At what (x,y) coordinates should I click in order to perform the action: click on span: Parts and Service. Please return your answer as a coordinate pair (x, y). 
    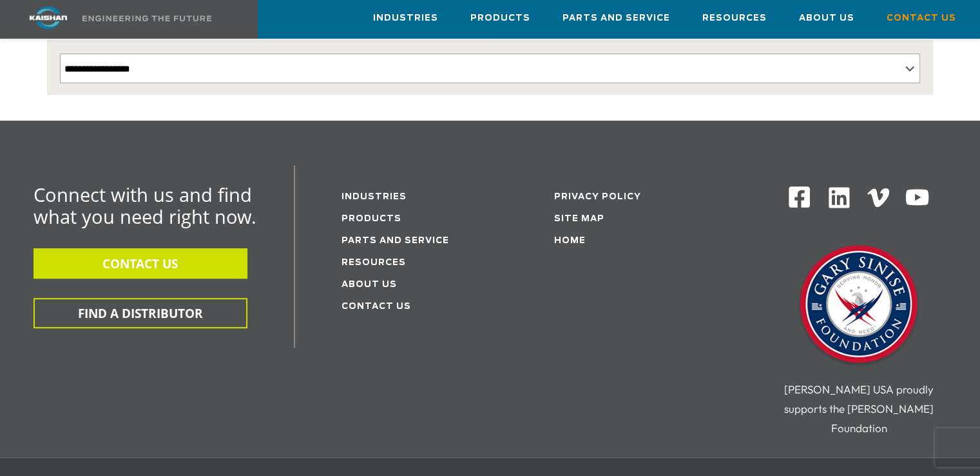
    Looking at the image, I should click on (616, 18).